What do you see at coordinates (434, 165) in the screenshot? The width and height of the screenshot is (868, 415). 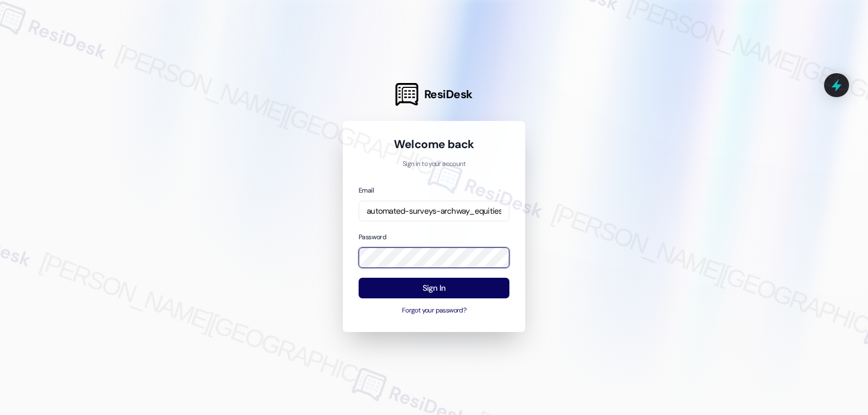 I see `p: Sign in to your account` at bounding box center [434, 165].